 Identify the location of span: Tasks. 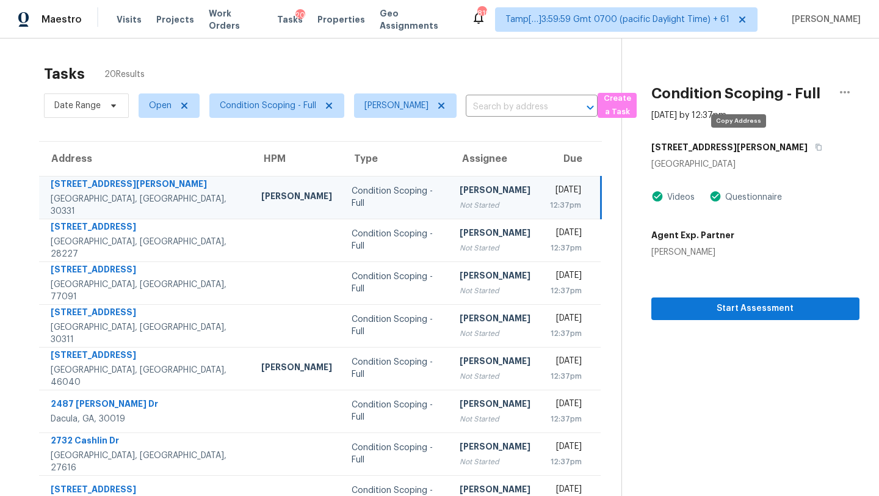
(290, 20).